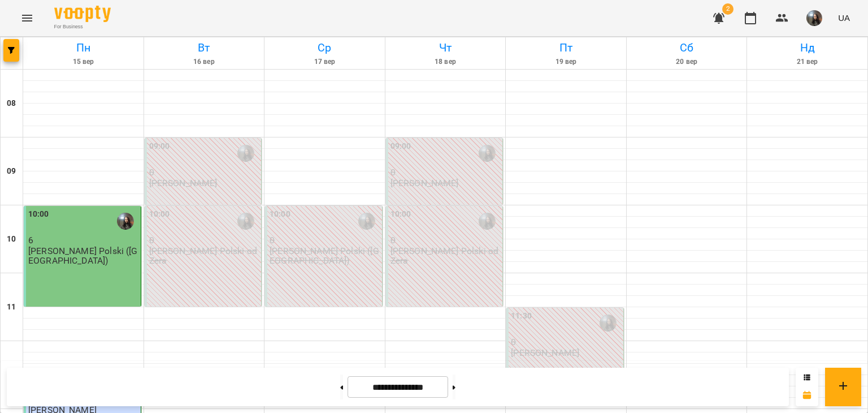 This screenshot has width=868, height=413. What do you see at coordinates (11, 171) in the screenshot?
I see `h6: 09` at bounding box center [11, 171].